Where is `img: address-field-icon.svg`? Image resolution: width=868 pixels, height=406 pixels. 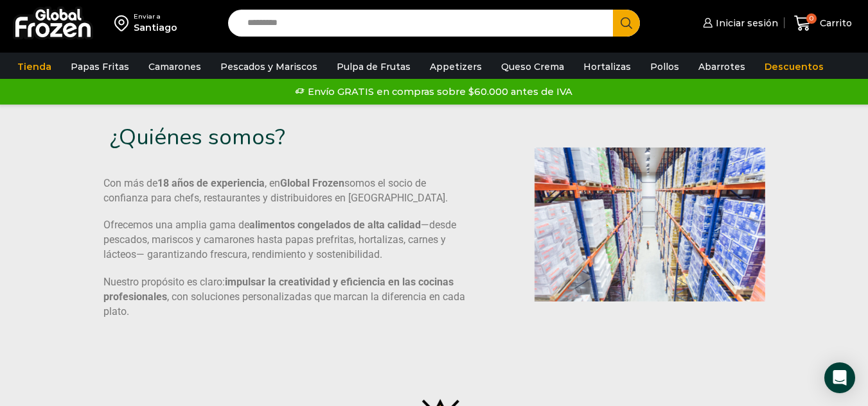 img: address-field-icon.svg is located at coordinates (124, 23).